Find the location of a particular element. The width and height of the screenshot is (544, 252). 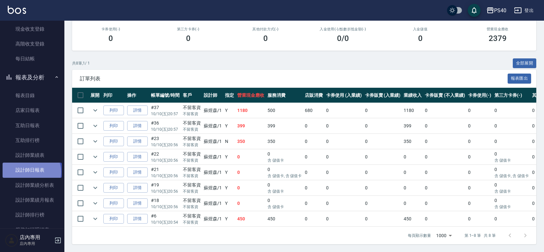

td: 350 is located at coordinates (285, 141).